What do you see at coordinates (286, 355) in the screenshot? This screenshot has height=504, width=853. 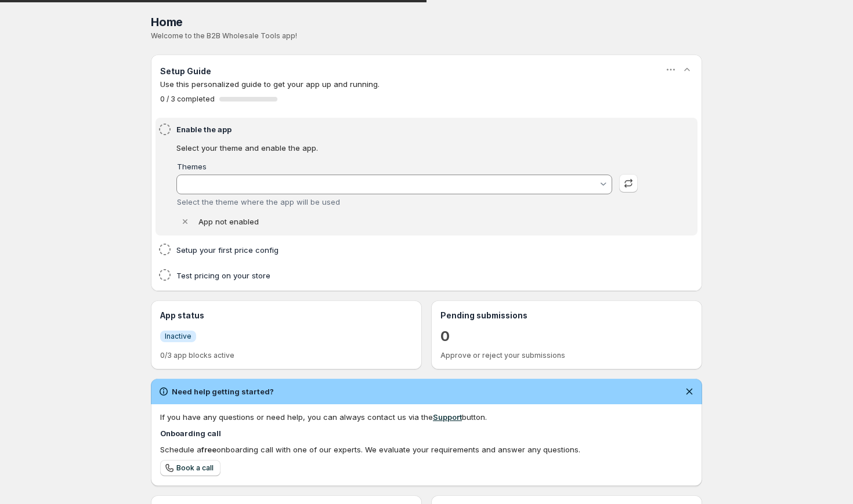 I see `p: 0/3 app blocks active` at bounding box center [286, 355].